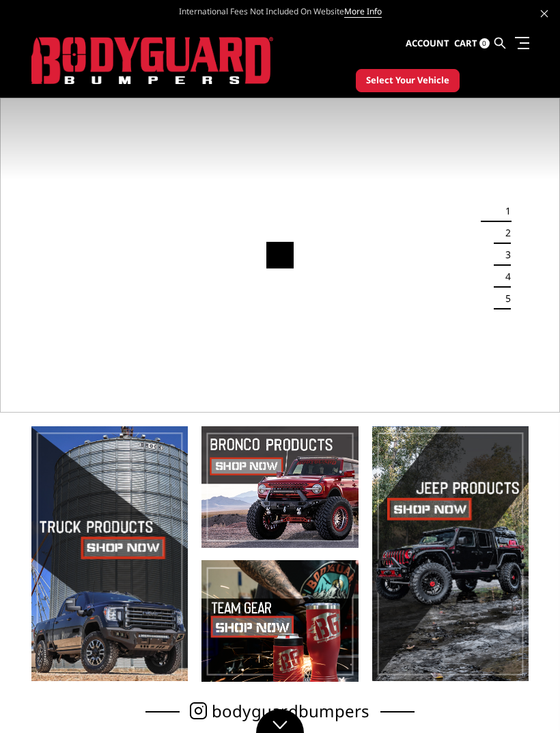 This screenshot has height=733, width=560. Describe the element at coordinates (466, 43) in the screenshot. I see `span: Cart` at that location.